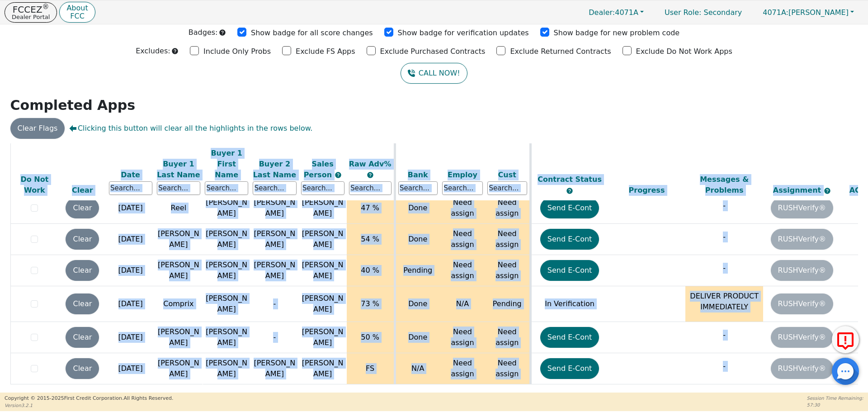 The height and width of the screenshot is (412, 868). What do you see at coordinates (433, 73) in the screenshot?
I see `a: CALL NOW!` at bounding box center [433, 73].